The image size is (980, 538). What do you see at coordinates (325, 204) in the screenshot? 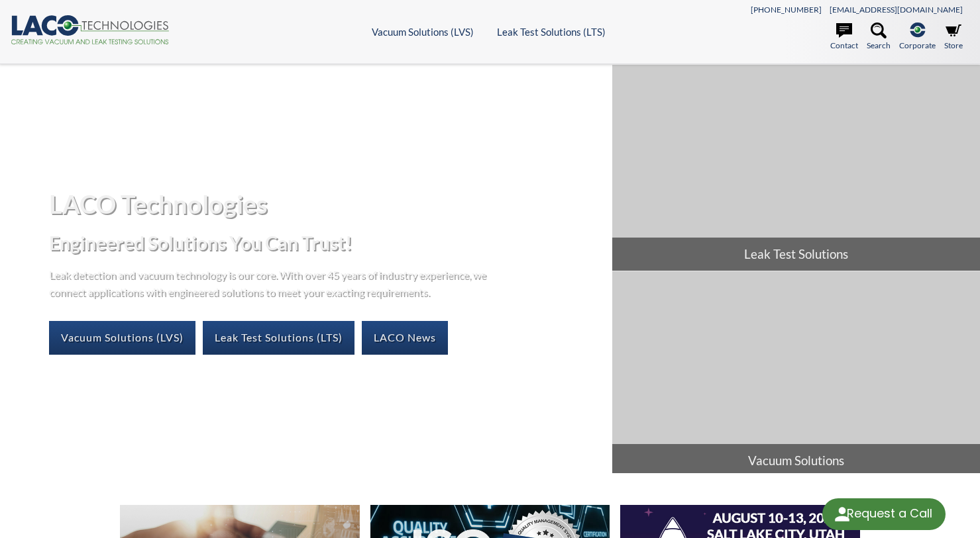
I see `h1: LACO Technologies` at bounding box center [325, 204].